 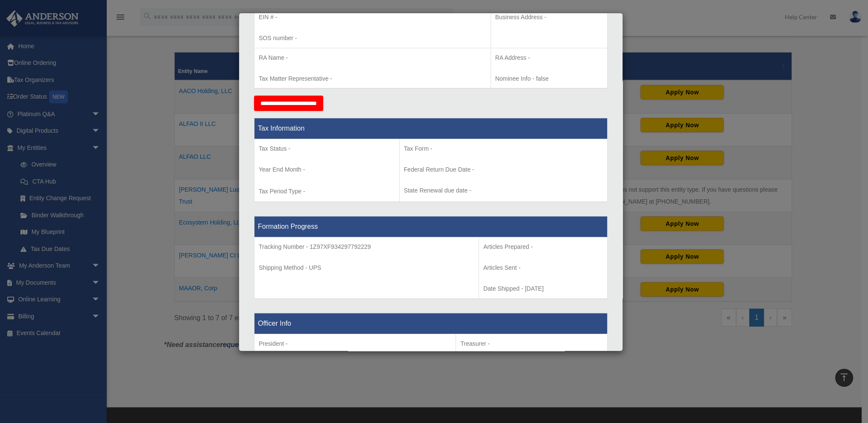 What do you see at coordinates (549, 78) in the screenshot?
I see `p: Nominee Info - false` at bounding box center [549, 78].